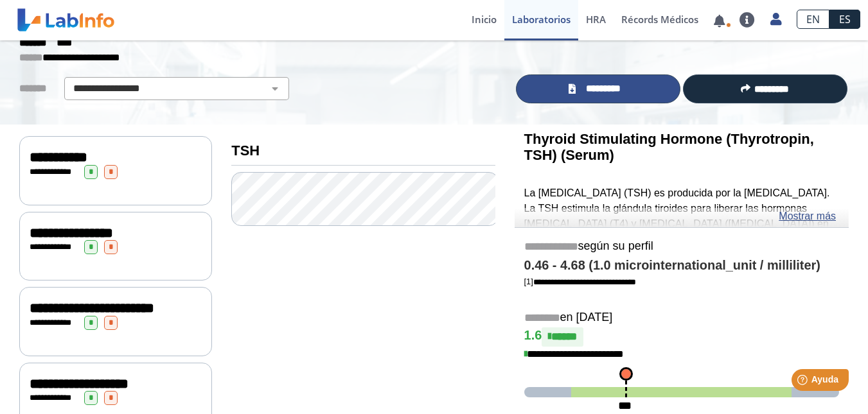 Image resolution: width=868 pixels, height=414 pixels. Describe the element at coordinates (595, 19) in the screenshot. I see `span: HRA` at that location.